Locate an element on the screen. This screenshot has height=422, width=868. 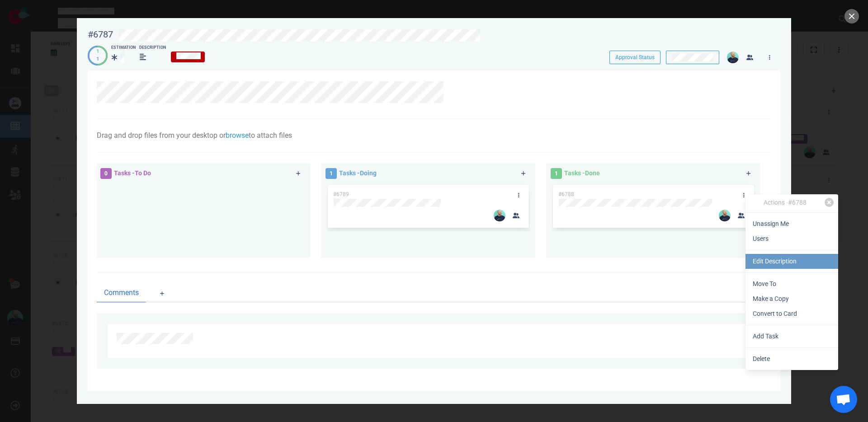
span: Drag and drop files from your desktop or is located at coordinates (161, 135).